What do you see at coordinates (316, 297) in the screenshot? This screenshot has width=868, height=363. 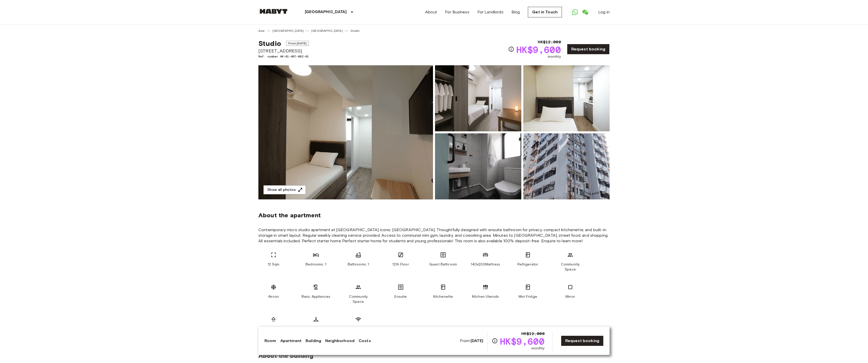 I see `span: Basic Appliances` at bounding box center [316, 297].